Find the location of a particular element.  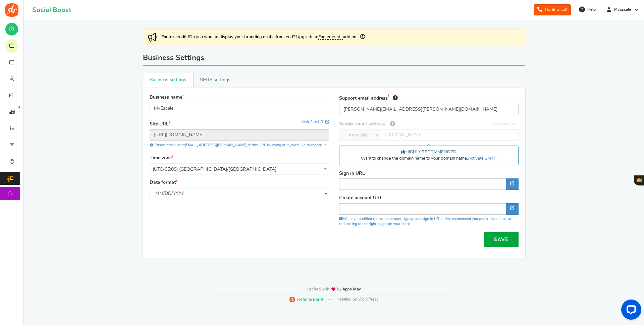

em: New is located at coordinates (19, 107).